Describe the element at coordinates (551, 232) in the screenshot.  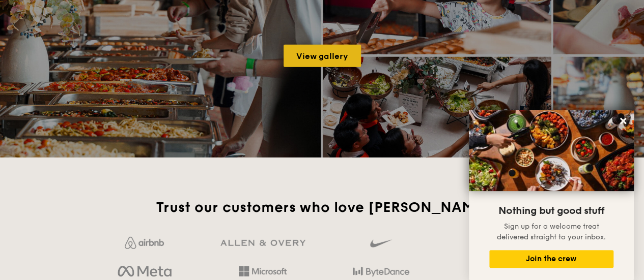
I see `span: Sign up for a welcome treat delivered straight to your inbox.` at that location.